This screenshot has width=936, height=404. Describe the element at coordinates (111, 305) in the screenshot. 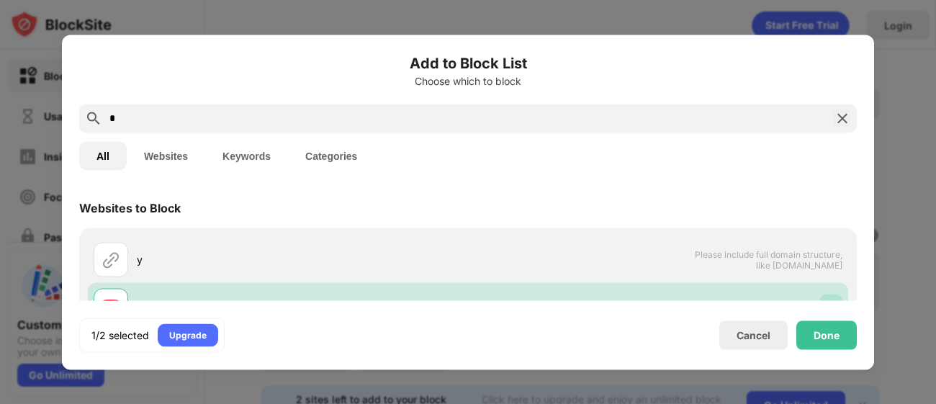

I see `img: favicons` at that location.